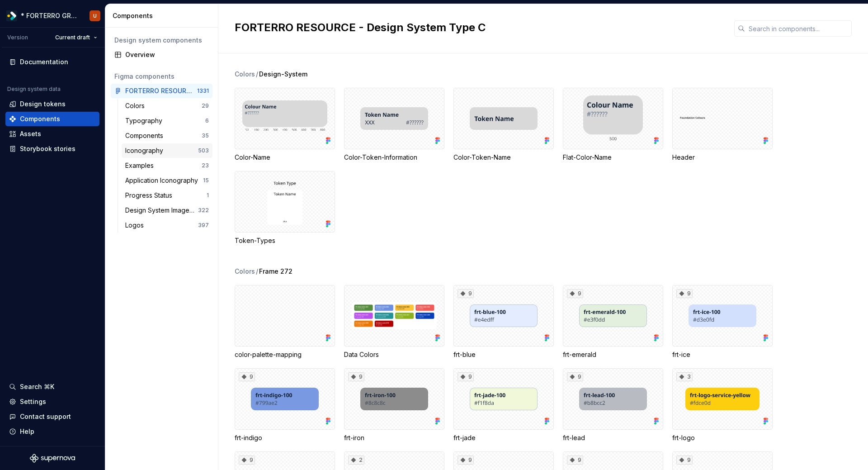 The width and height of the screenshot is (868, 470). I want to click on div: Settings, so click(33, 402).